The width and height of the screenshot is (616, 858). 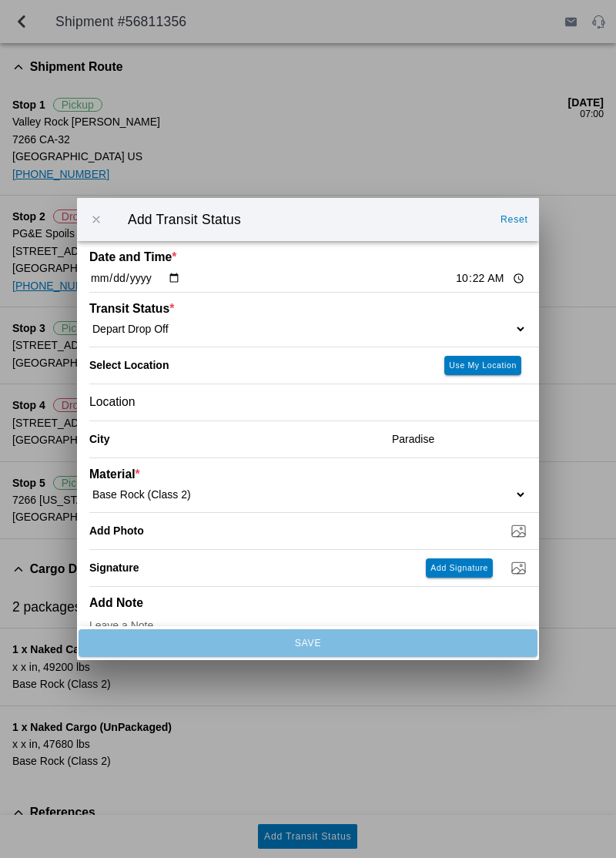 I want to click on ion-button: Reset, so click(x=515, y=220).